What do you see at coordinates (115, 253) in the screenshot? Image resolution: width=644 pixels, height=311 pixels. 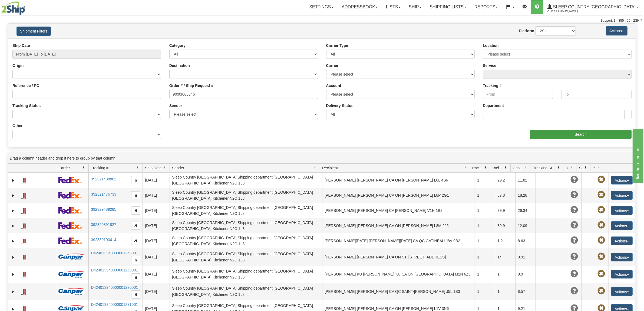 I see `a: D424013940000001268001` at bounding box center [115, 253].